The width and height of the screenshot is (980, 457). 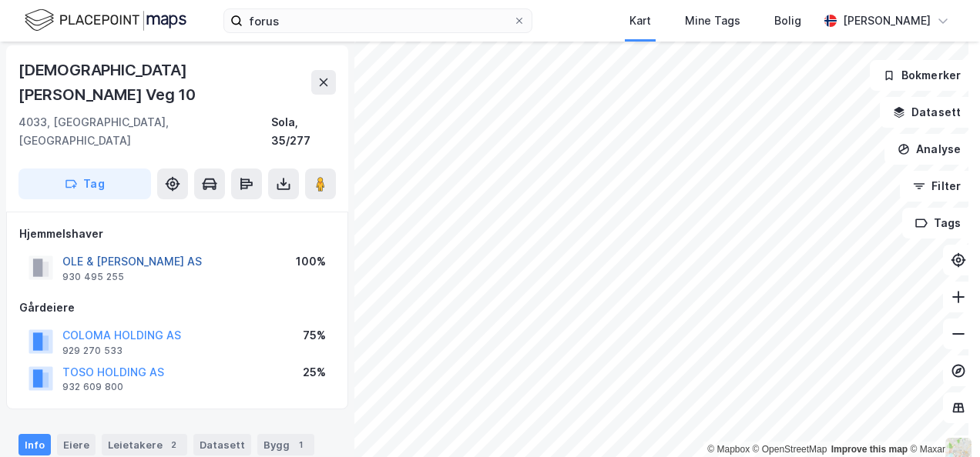 I want to click on div: Sola, 35/277, so click(x=303, y=132).